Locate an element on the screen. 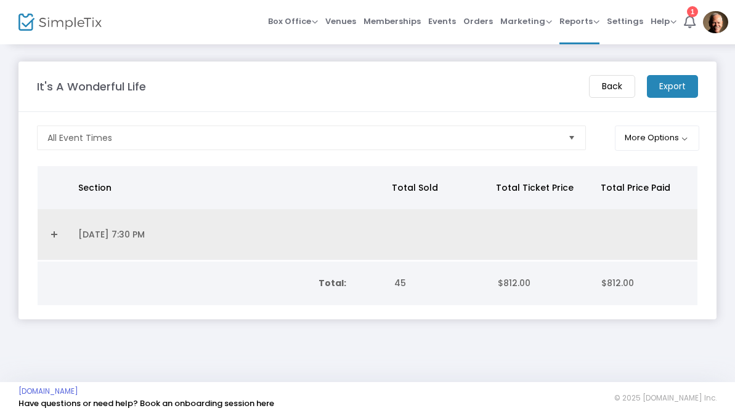 Image resolution: width=735 pixels, height=419 pixels. span: Events is located at coordinates (442, 21).